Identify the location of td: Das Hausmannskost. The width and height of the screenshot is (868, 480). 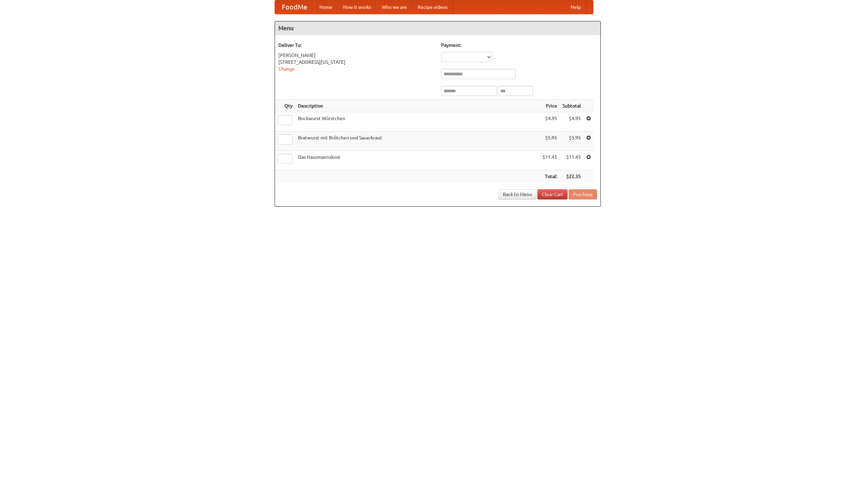
(418, 160).